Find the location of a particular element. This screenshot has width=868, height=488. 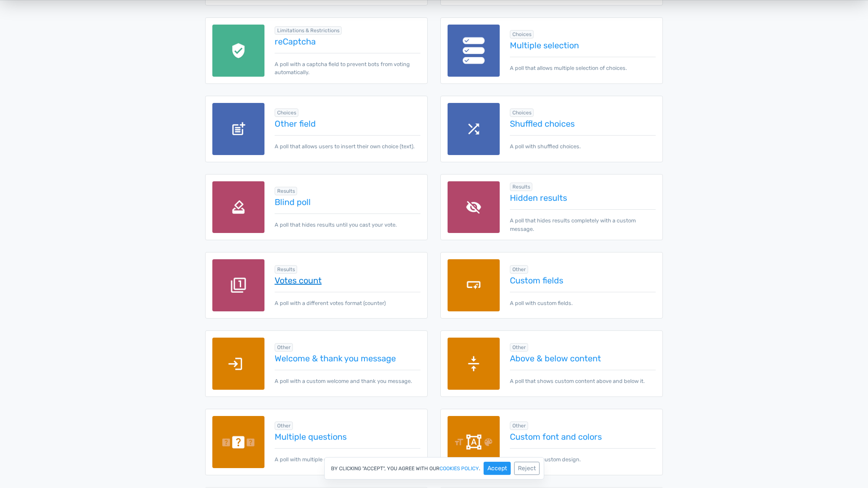

p: A poll that allows users to insert their own choice (text). is located at coordinates (348, 143).